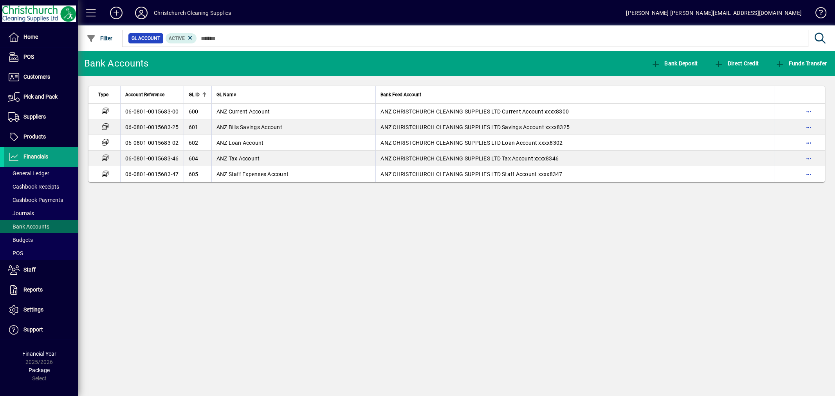 The height and width of the screenshot is (396, 835). I want to click on a: Bank Accounts, so click(41, 227).